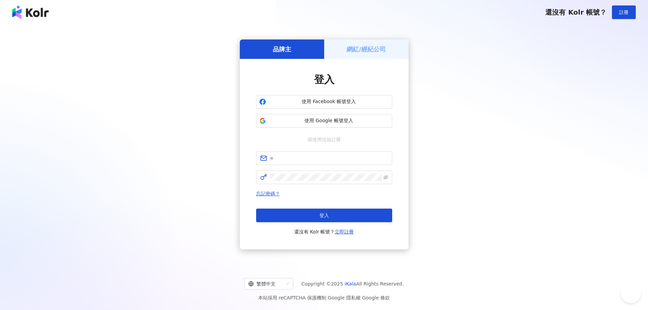 This screenshot has height=310, width=648. Describe the element at coordinates (324, 139) in the screenshot. I see `span: 或使用信箱註冊` at that location.